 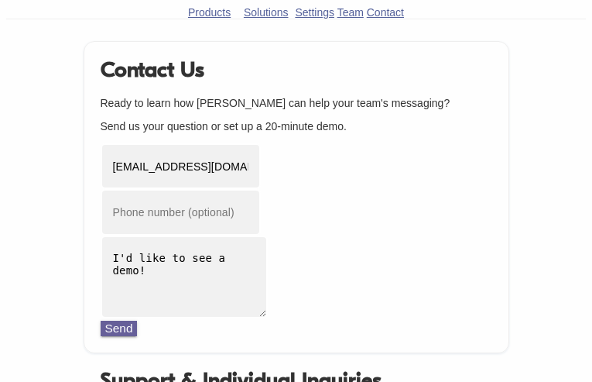 I want to click on p: Send us your question or set up a 20-minute demo., so click(x=296, y=126).